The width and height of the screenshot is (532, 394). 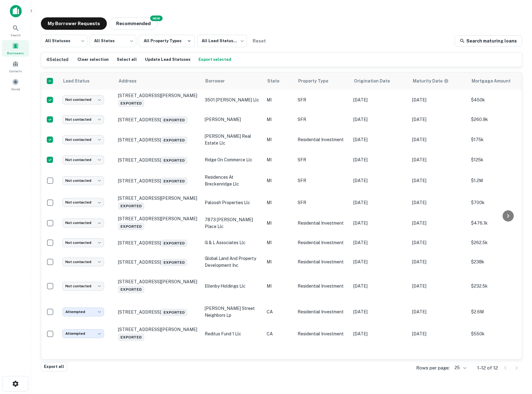 What do you see at coordinates (317, 81) in the screenshot?
I see `span: Property Type` at bounding box center [317, 81].